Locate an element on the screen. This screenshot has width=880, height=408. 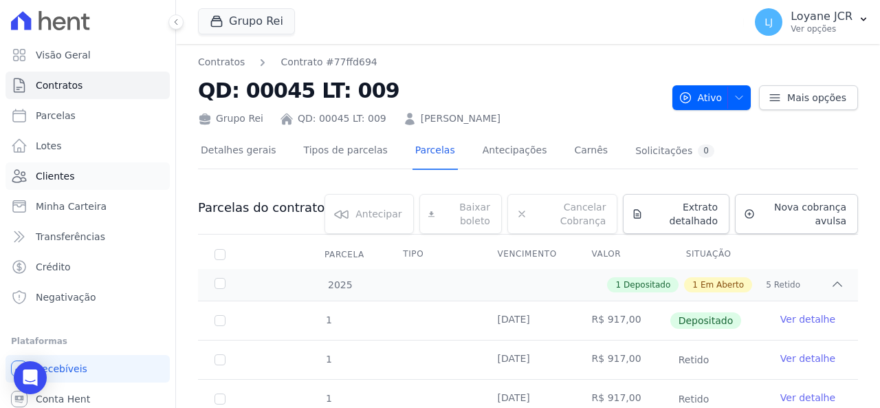
a: Minha Carteira is located at coordinates (87, 206).